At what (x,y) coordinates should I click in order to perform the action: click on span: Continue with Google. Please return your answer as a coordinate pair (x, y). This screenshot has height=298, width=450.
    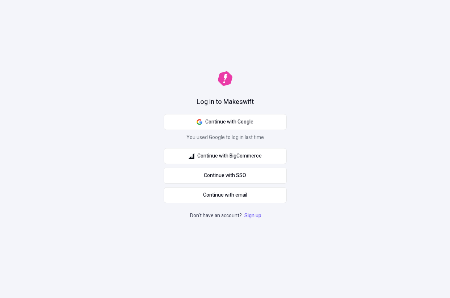
    Looking at the image, I should click on (229, 122).